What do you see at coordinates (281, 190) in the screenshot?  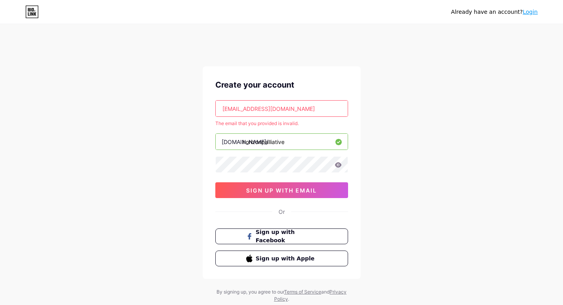 I see `span: sign up with email` at bounding box center [281, 190].